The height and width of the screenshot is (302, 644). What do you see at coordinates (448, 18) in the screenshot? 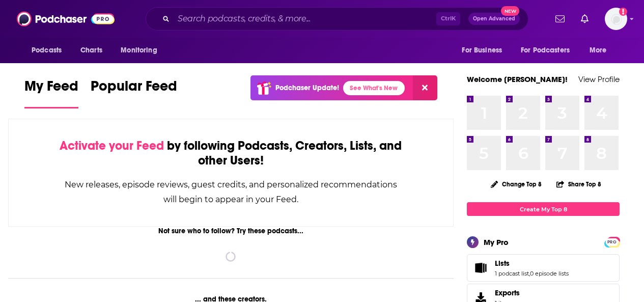
I see `span: Ctrl K` at bounding box center [448, 18].